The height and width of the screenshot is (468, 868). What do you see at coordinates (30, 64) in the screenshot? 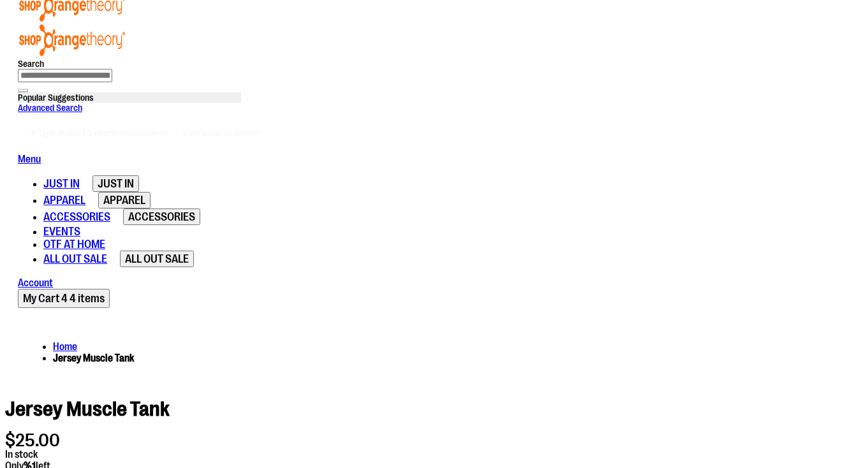
I see `span: Search` at bounding box center [30, 64].